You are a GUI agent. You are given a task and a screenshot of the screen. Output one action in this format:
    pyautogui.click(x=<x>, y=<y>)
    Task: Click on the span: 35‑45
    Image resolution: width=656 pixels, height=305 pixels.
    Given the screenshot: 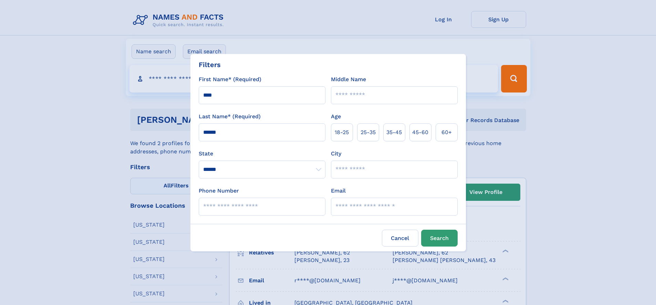 What is the action you would take?
    pyautogui.click(x=394, y=133)
    